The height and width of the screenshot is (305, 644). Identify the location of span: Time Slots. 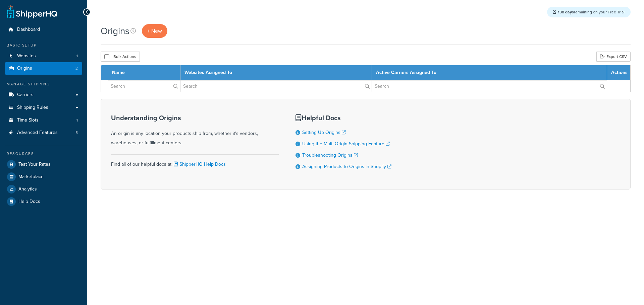
(28, 120).